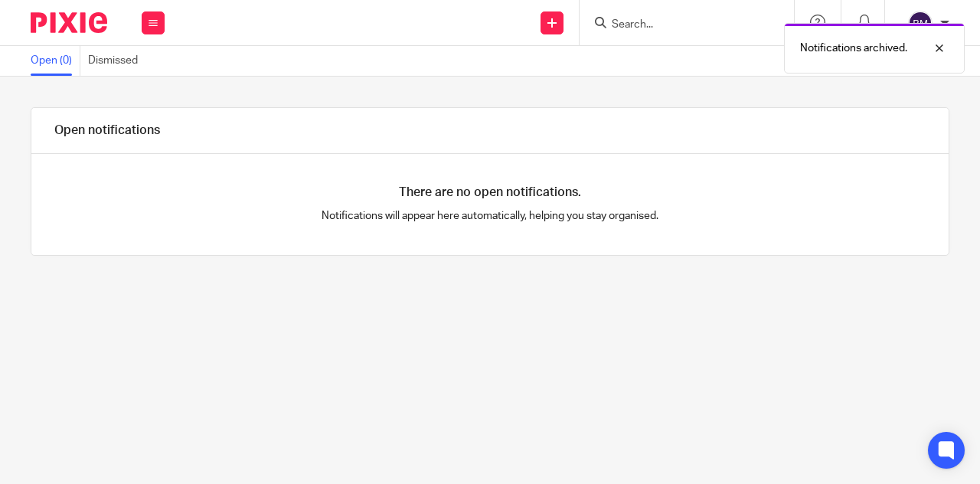 The image size is (980, 484). Describe the element at coordinates (921, 23) in the screenshot. I see `img: svg%3E` at that location.